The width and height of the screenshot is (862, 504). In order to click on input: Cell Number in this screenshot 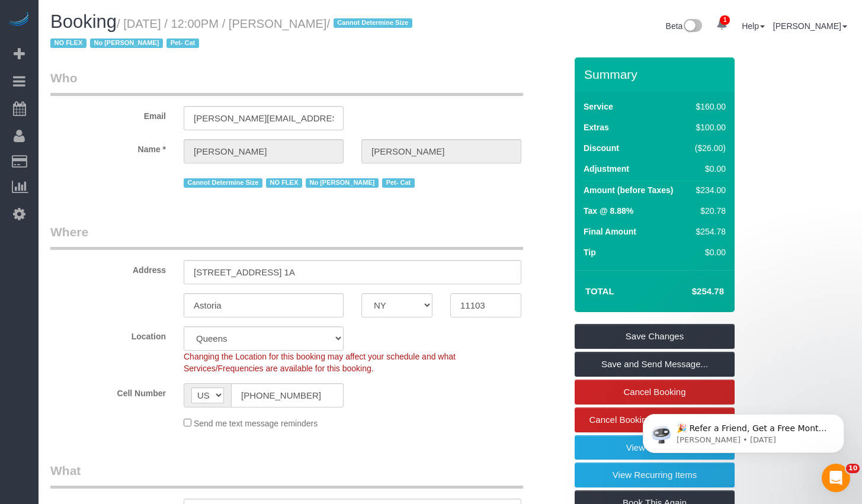, I will do `click(287, 395)`.